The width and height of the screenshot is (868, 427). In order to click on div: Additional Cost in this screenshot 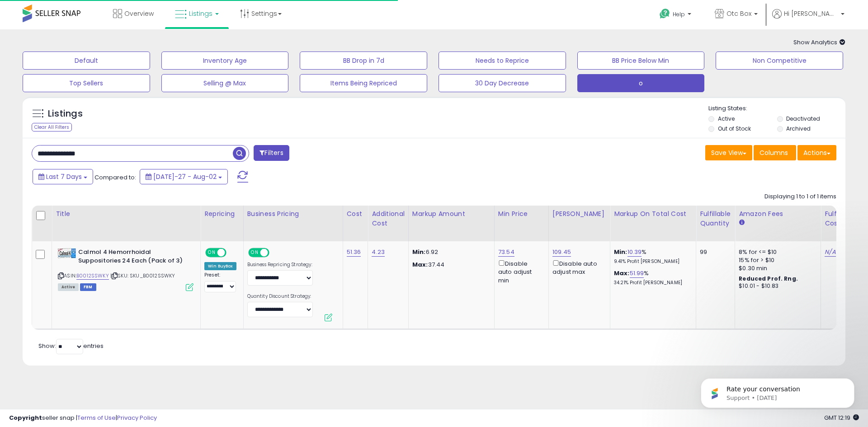, I will do `click(388, 219)`.